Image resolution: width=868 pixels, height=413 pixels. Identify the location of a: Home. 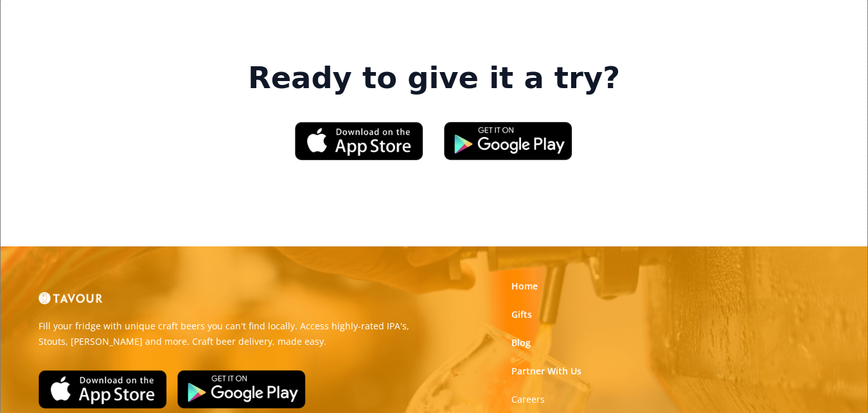
(524, 286).